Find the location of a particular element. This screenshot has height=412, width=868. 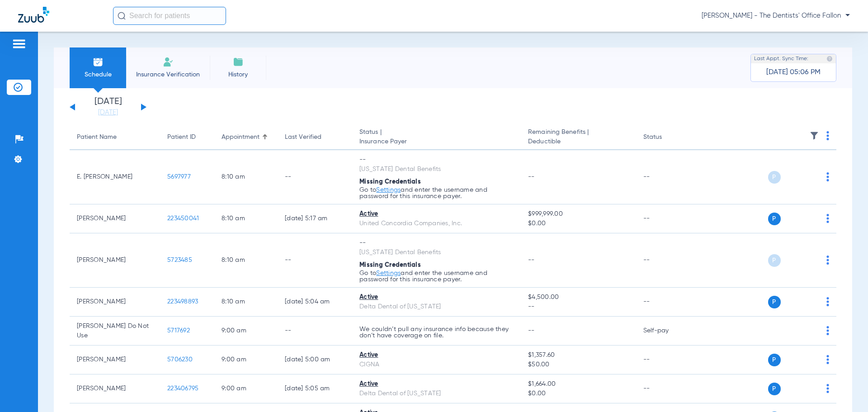

th: Status is located at coordinates (666, 138).